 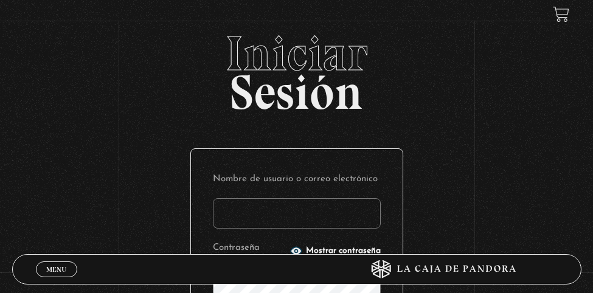 What do you see at coordinates (297, 68) in the screenshot?
I see `h2: Sesión` at bounding box center [297, 68].